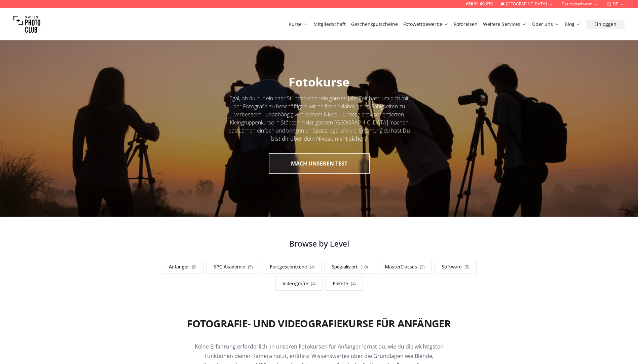 The image size is (638, 364). Describe the element at coordinates (455, 267) in the screenshot. I see `a: Software(5)` at that location.